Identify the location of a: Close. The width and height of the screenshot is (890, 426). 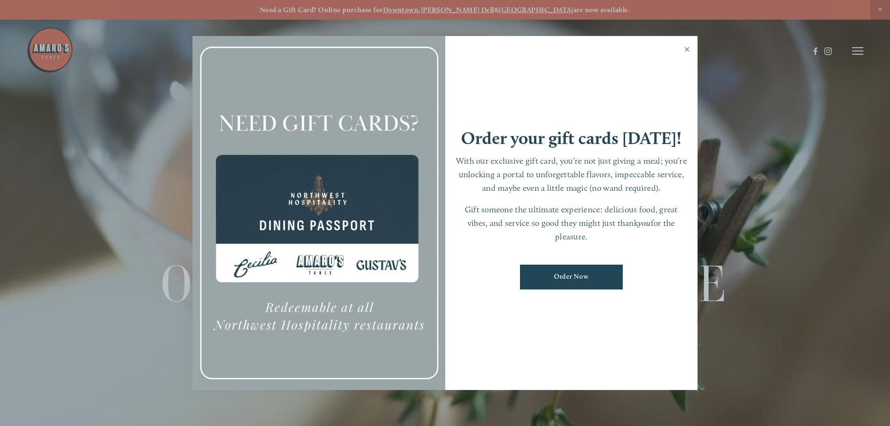
(687, 50).